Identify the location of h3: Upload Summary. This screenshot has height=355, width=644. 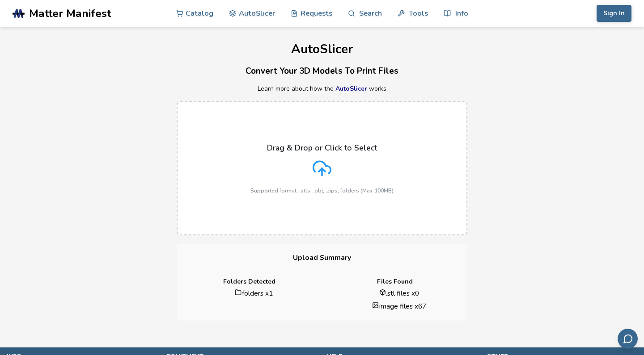
(322, 258).